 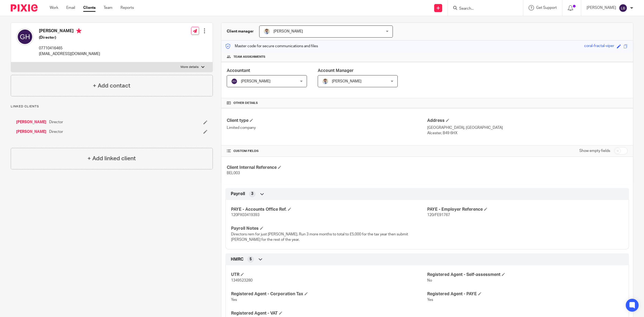 What do you see at coordinates (272, 46) in the screenshot?
I see `p: Master code for secure communications and files` at bounding box center [272, 46].